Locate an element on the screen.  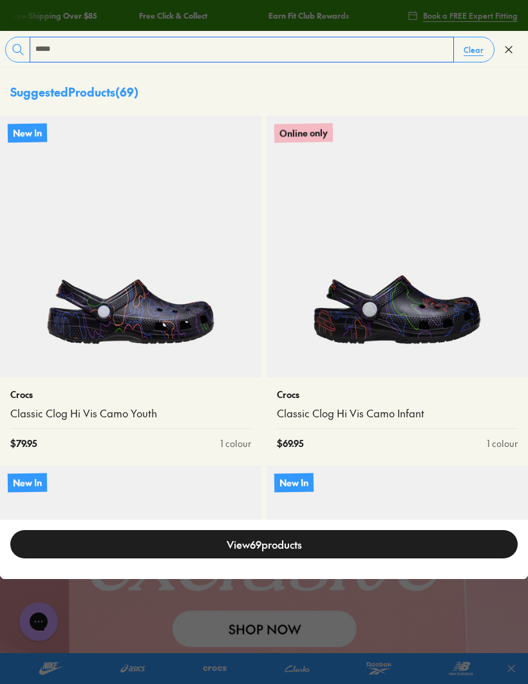
p: Suggested Products is located at coordinates (74, 91).